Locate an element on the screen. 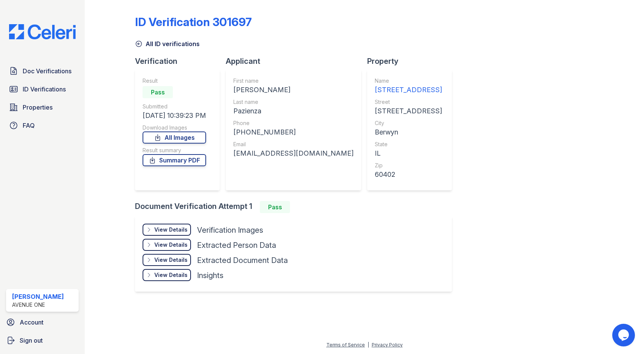 Image resolution: width=644 pixels, height=354 pixels. div: IL is located at coordinates (409, 153).